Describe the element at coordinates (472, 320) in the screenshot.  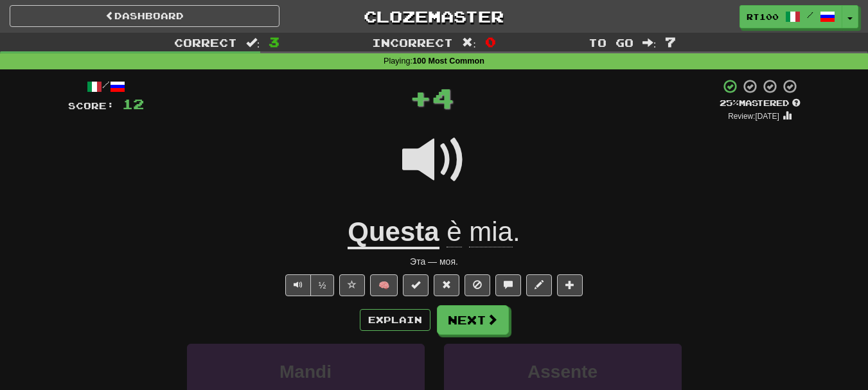
I see `button: Next` at that location.